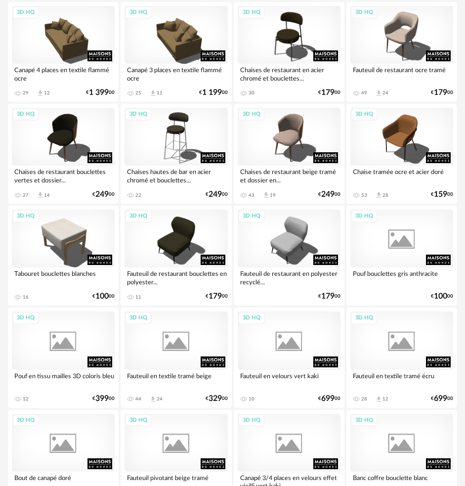  I want to click on div: Fauteuil en textile tramé beige, so click(176, 380).